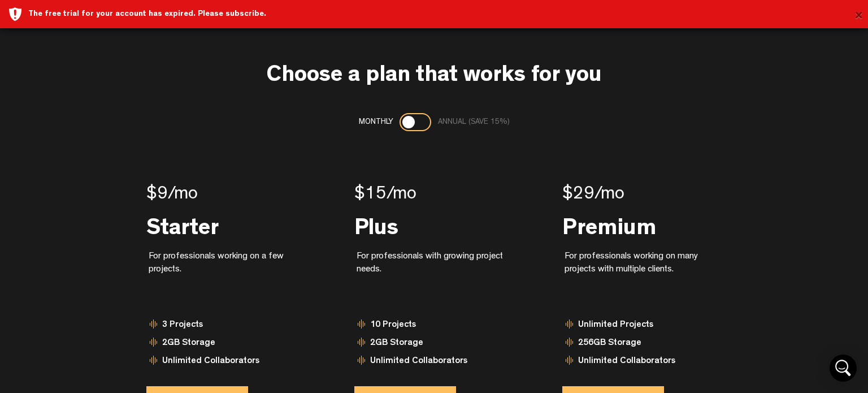 The height and width of the screenshot is (393, 868). What do you see at coordinates (376, 122) in the screenshot?
I see `div: Monthly` at bounding box center [376, 122].